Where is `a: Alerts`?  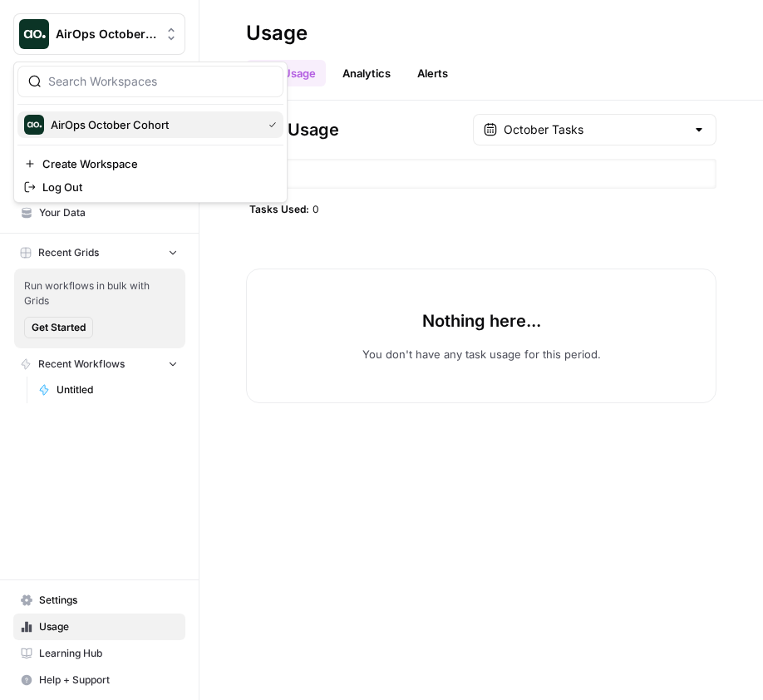
a: Alerts is located at coordinates (432, 73).